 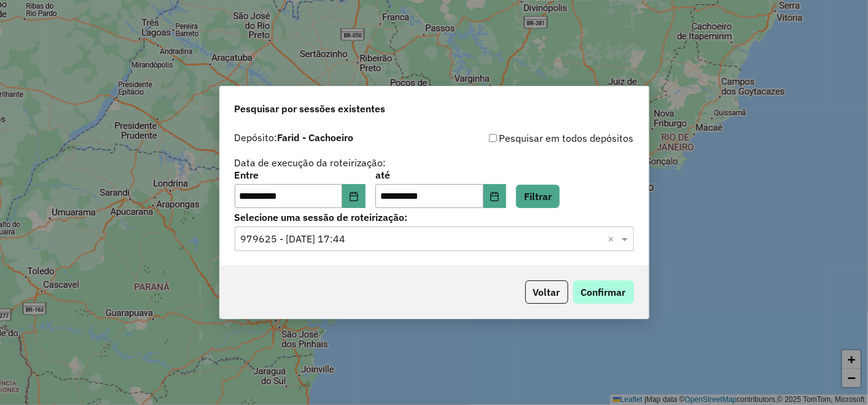 What do you see at coordinates (435, 218) in the screenshot?
I see `label: Selecione uma sessão de roteirização:` at bounding box center [435, 218].